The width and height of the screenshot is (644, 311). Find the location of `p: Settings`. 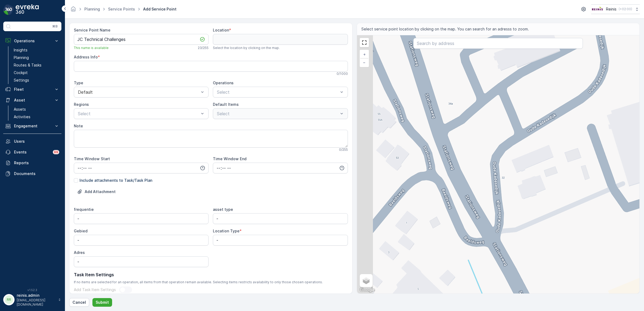

p: Settings is located at coordinates (21, 80).